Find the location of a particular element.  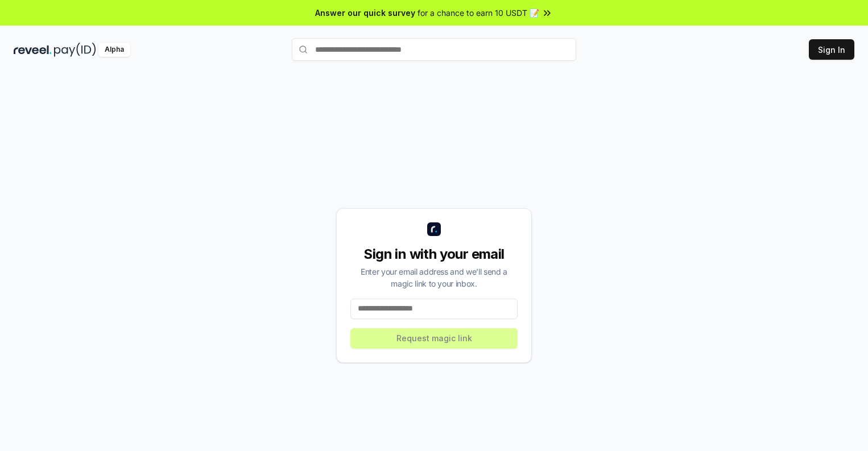

img: logo_small is located at coordinates (434, 230).